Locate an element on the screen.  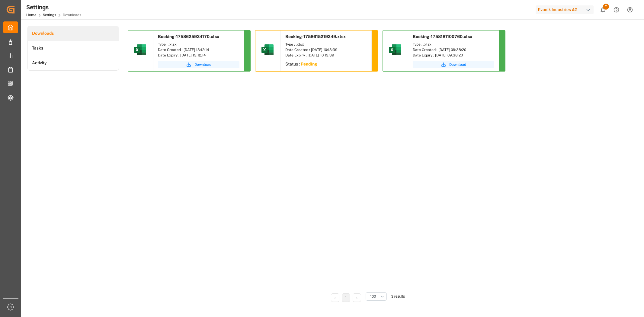
button: open menu is located at coordinates (376, 296).